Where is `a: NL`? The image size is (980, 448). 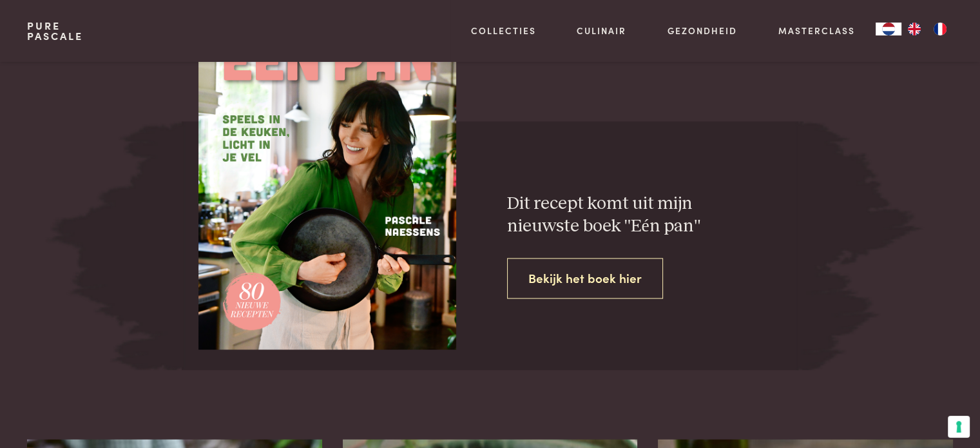
a: NL is located at coordinates (888, 29).